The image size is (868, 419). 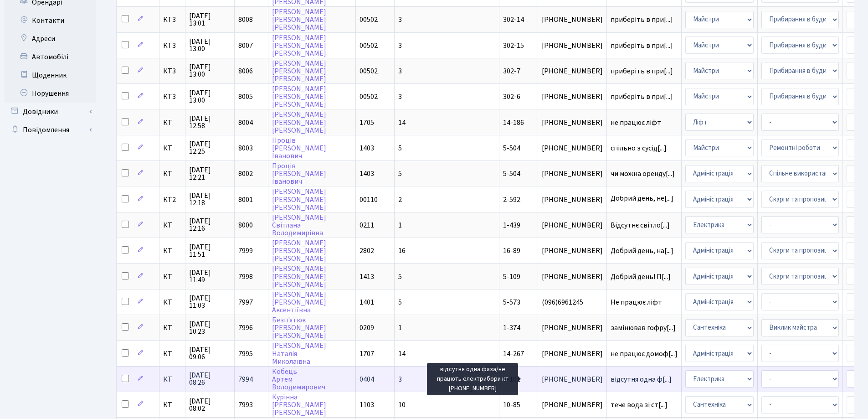 What do you see at coordinates (246, 20) in the screenshot?
I see `span: 8008` at bounding box center [246, 20].